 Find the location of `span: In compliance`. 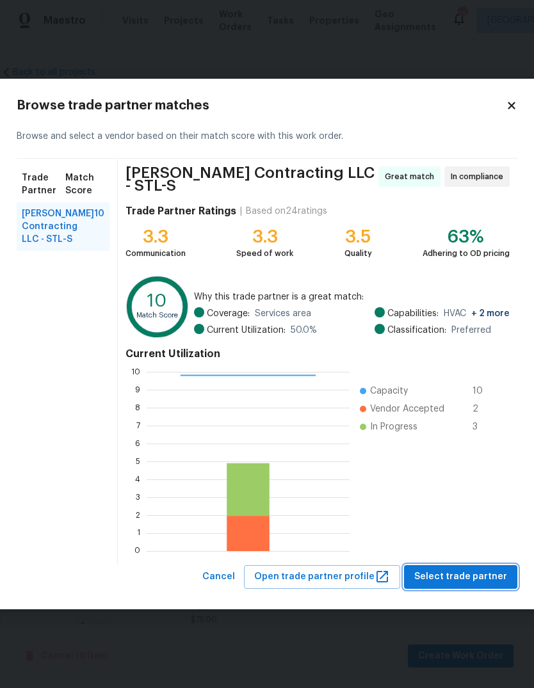

span: In compliance is located at coordinates (479, 177).